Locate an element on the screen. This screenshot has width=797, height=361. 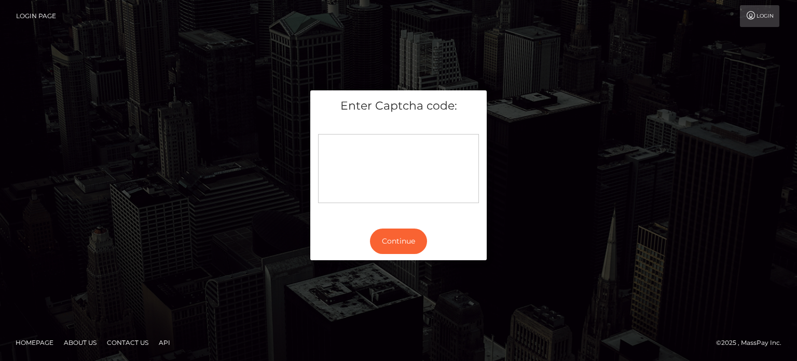
button: Continue is located at coordinates (398, 241).